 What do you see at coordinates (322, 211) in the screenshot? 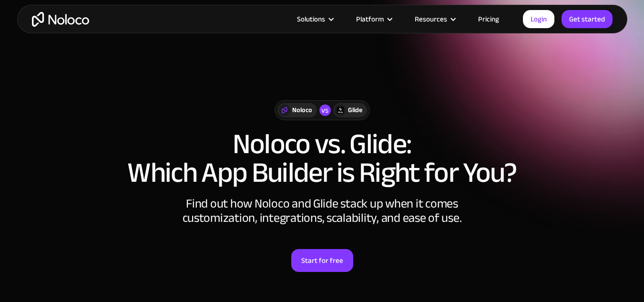
I see `div: Find out how Noloco and Glide stack up when it comes customization, integrations, scalability, an...` at bounding box center [322, 211].